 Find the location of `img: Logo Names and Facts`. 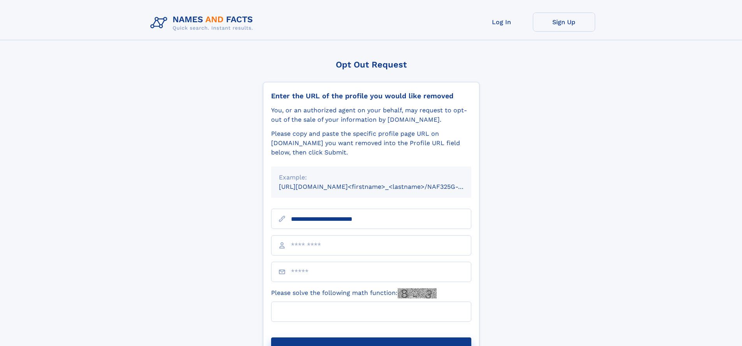

img: Logo Names and Facts is located at coordinates (203, 23).